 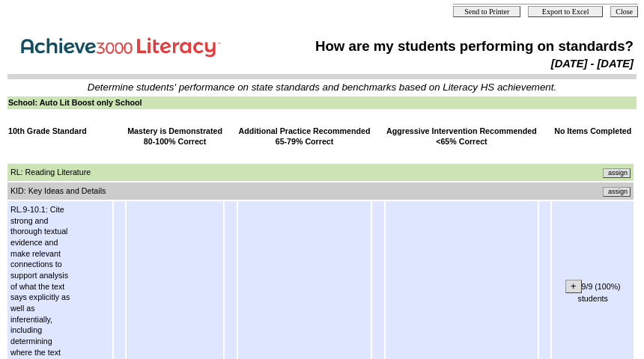 I want to click on td: 10th Grade Standard, so click(x=60, y=137).